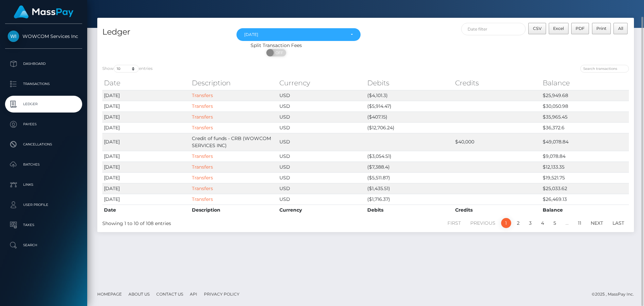  I want to click on a: API, so click(194, 294).